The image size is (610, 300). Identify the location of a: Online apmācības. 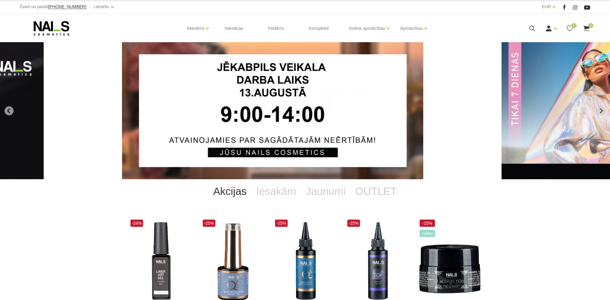
(367, 28).